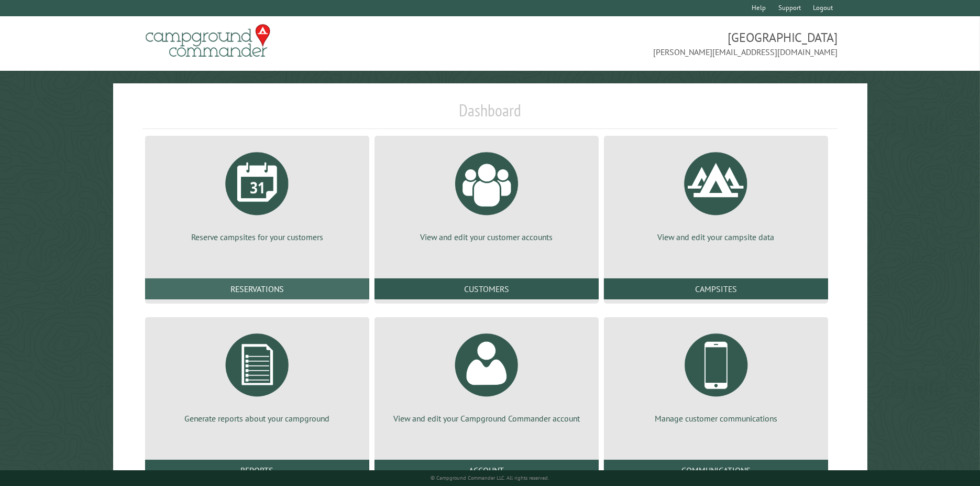  What do you see at coordinates (257, 237) in the screenshot?
I see `p: Reserve campsites for your customers` at bounding box center [257, 237].